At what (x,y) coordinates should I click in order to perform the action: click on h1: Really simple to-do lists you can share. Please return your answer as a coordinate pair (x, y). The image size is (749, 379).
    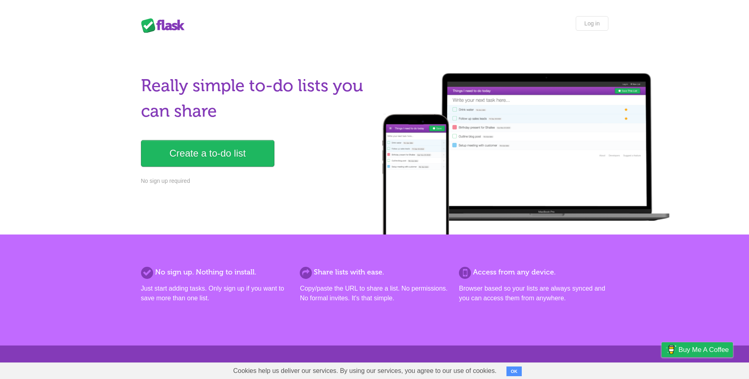
    Looking at the image, I should click on (256, 98).